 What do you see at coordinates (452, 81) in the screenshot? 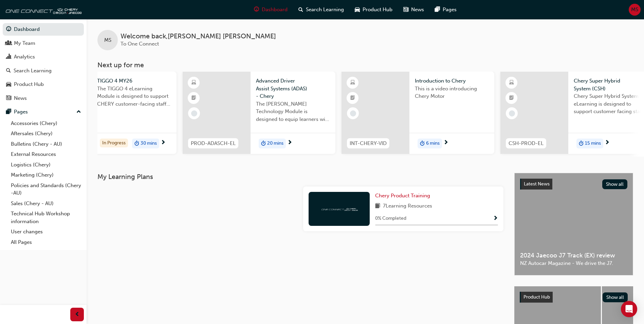
I see `span: Introduction to Chery` at bounding box center [452, 81].